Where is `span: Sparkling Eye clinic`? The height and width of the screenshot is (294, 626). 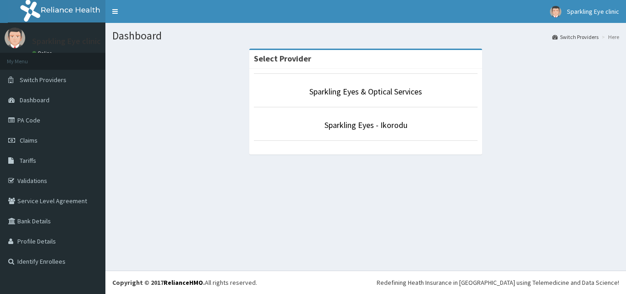 span: Sparkling Eye clinic is located at coordinates (593, 11).